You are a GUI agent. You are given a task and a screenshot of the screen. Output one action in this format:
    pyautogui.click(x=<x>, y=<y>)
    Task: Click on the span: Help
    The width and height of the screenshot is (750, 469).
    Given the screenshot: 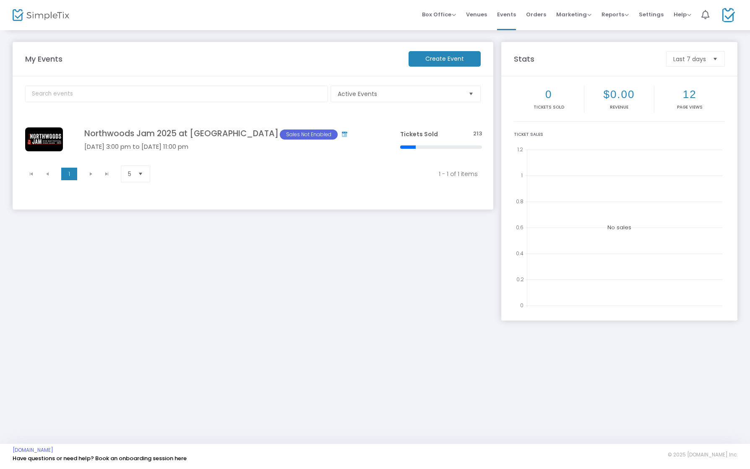 What is the action you would take?
    pyautogui.click(x=682, y=14)
    